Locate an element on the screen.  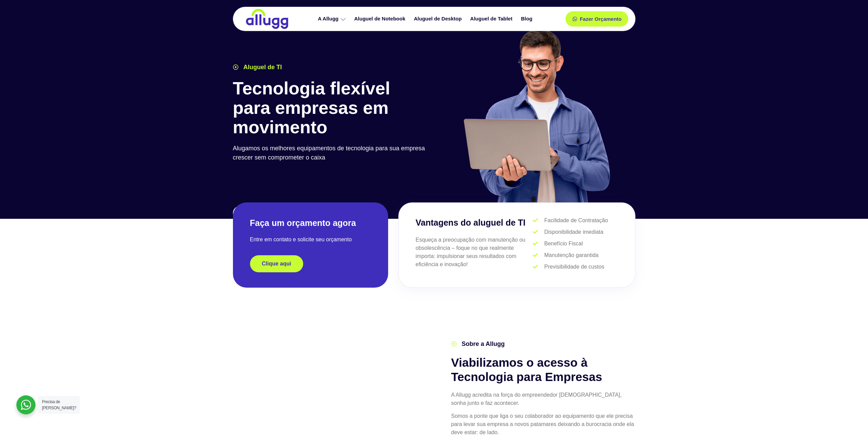
span: Benefício Fiscal is located at coordinates (563, 244).